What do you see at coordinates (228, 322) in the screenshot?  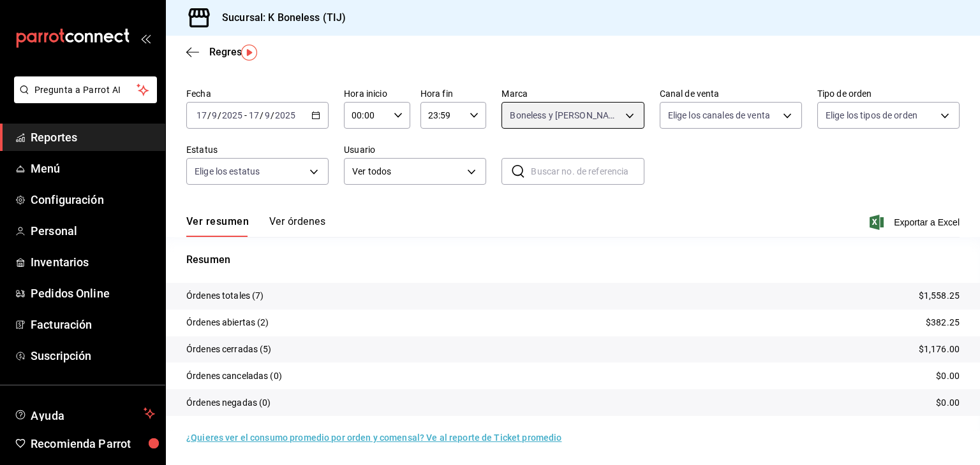 I see `p: Órdenes abiertas (2)` at bounding box center [228, 322].